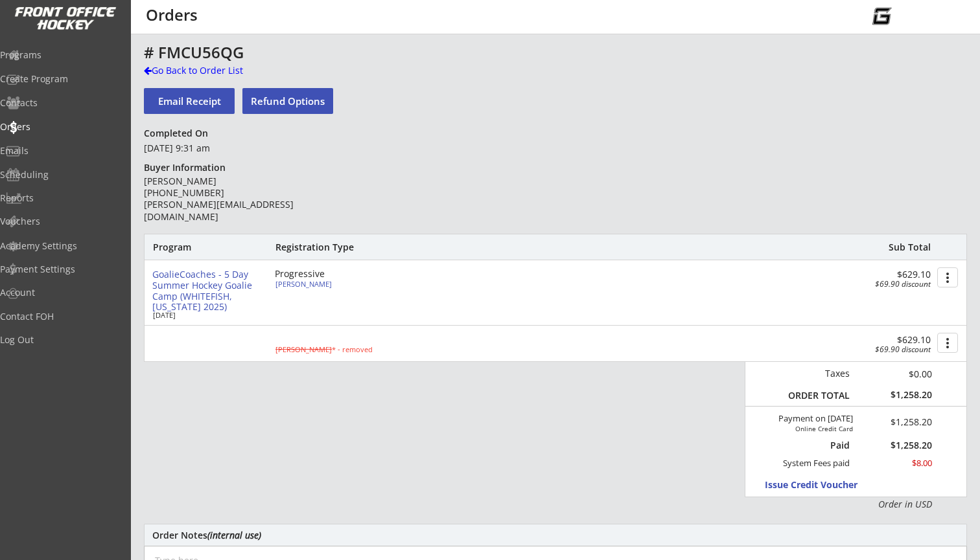  I want to click on div: System Fees paid, so click(810, 463).